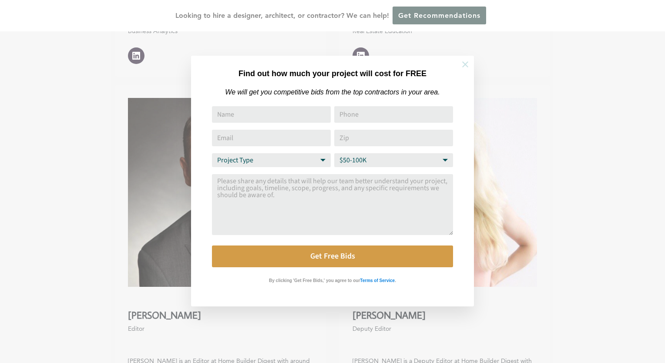 The width and height of the screenshot is (665, 363). Describe the element at coordinates (377, 280) in the screenshot. I see `strong: Terms of Service` at that location.